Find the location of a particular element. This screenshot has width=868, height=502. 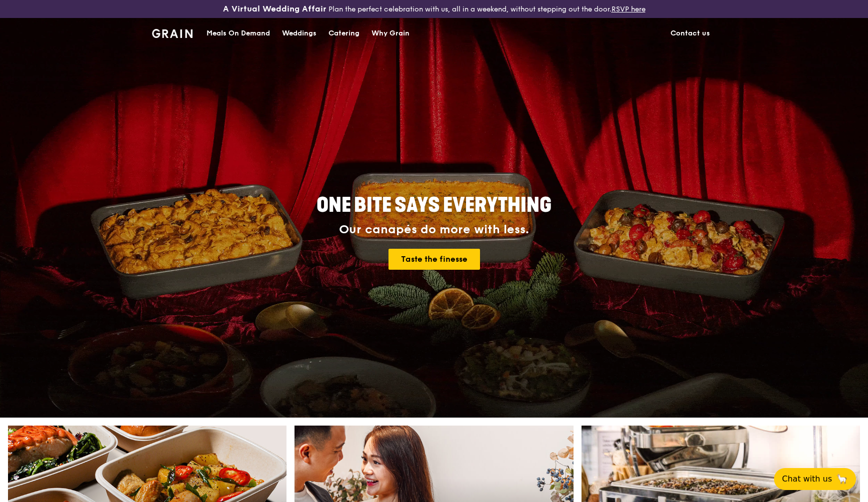

div: Our canapés do more with less. is located at coordinates (434, 230).